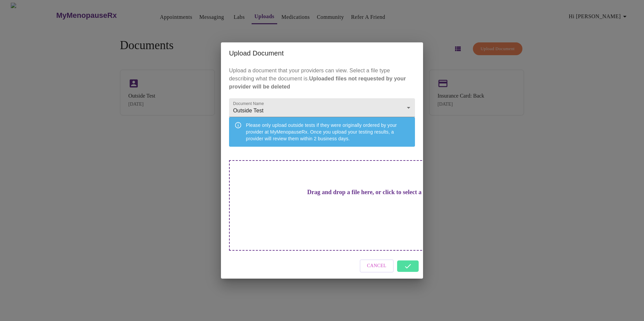 This screenshot has width=644, height=321. Describe the element at coordinates (369, 192) in the screenshot. I see `h3: Drag and drop a file here, or click to select a file` at that location.